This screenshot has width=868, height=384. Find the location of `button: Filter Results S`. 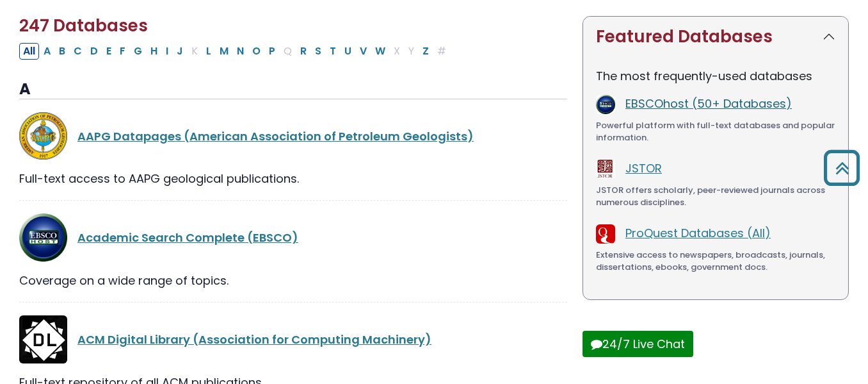

button: Filter Results S is located at coordinates (318, 51).